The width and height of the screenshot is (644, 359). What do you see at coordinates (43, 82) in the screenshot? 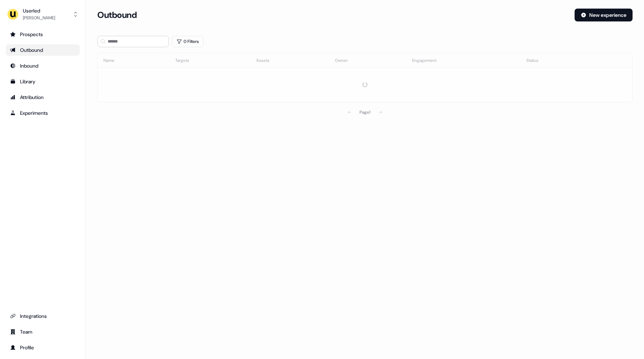
I see `div: Library` at bounding box center [43, 82].